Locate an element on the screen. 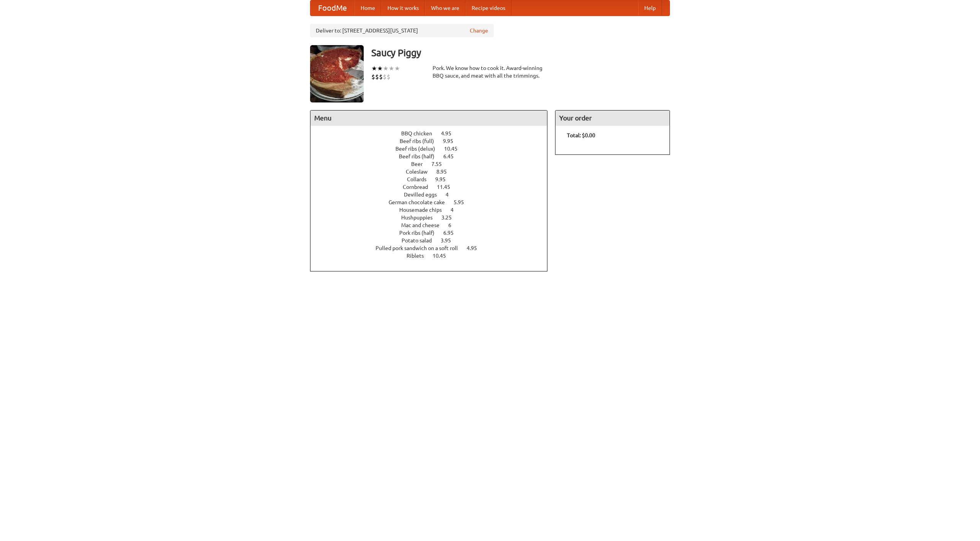 This screenshot has height=541, width=980. span: Beef ribs (half) is located at coordinates (420, 156).